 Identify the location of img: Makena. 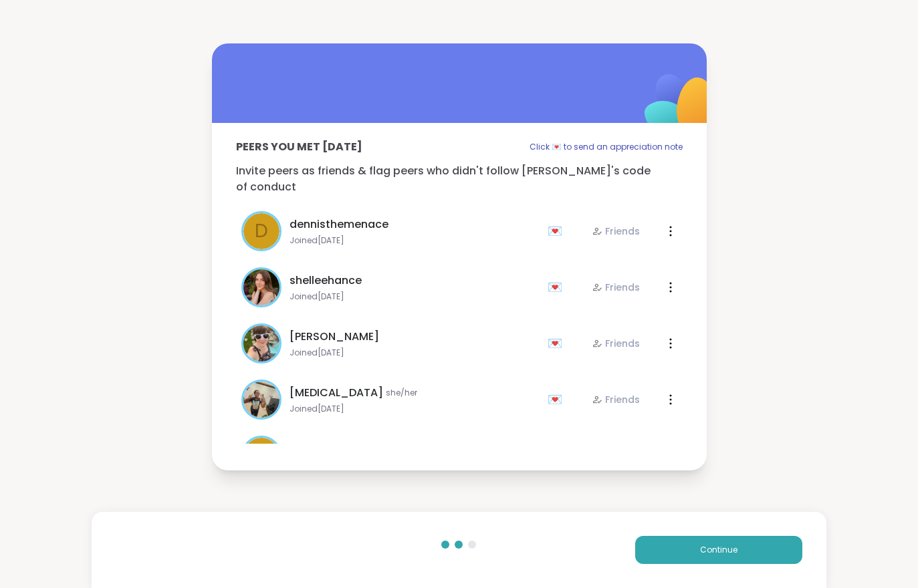
(262, 400).